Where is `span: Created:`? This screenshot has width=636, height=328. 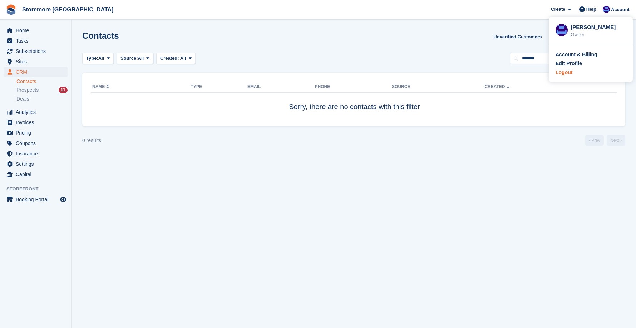 span: Created: is located at coordinates (170, 58).